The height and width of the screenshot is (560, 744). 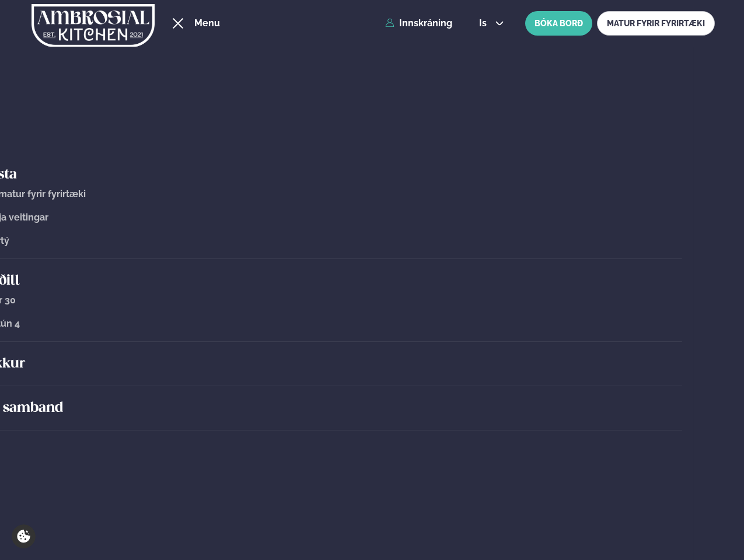 What do you see at coordinates (419, 23) in the screenshot?
I see `a: Innskráning` at bounding box center [419, 23].